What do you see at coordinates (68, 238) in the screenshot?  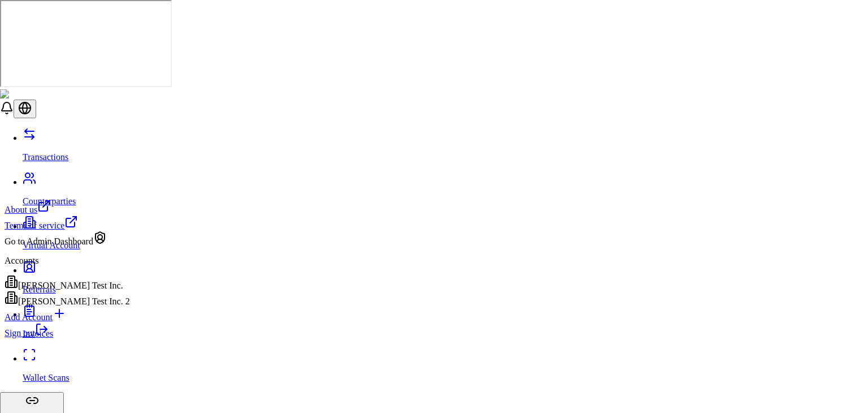 I see `div: Go to Admin Dashboard` at bounding box center [68, 238].